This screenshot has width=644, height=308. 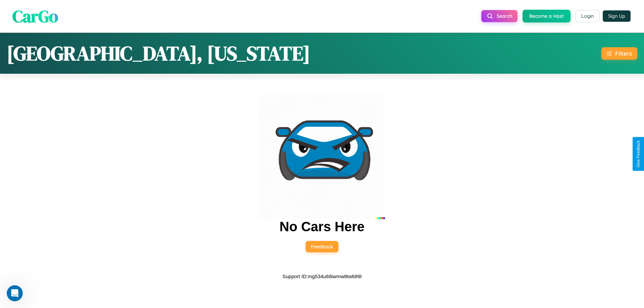 What do you see at coordinates (499, 16) in the screenshot?
I see `button: Search` at bounding box center [499, 16].